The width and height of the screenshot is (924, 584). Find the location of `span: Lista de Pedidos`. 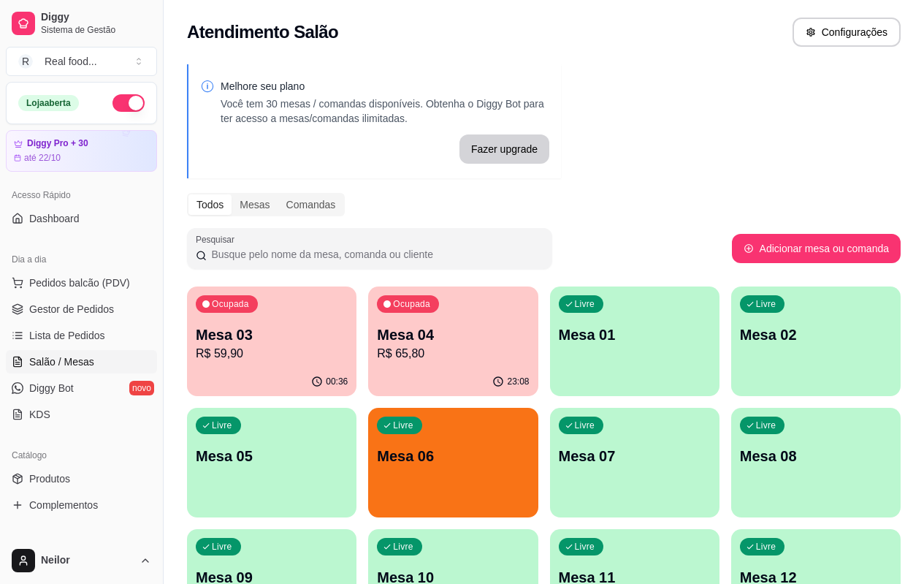

span: Lista de Pedidos is located at coordinates (67, 336).